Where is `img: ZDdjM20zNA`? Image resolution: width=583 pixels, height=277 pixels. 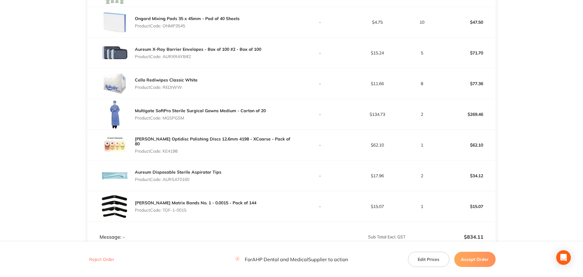
img: ZDdjM20zNA is located at coordinates (115, 84).